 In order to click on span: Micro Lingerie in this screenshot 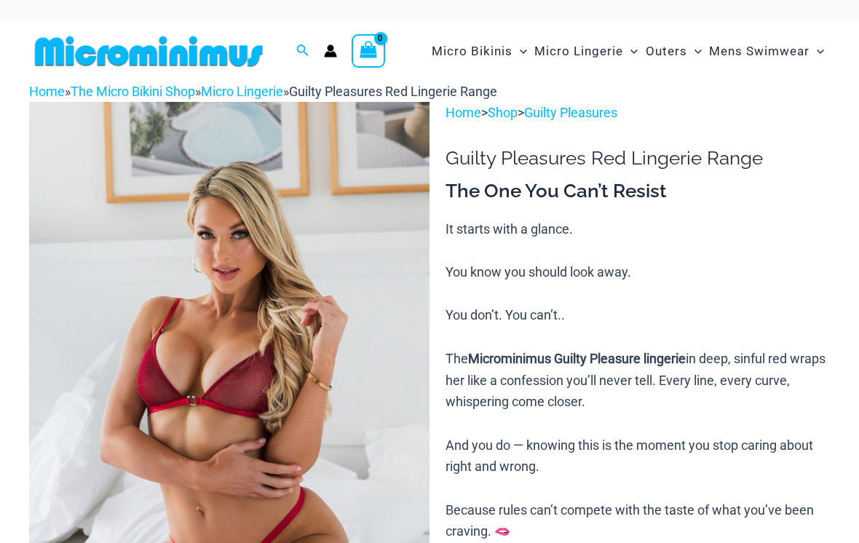, I will do `click(579, 51)`.